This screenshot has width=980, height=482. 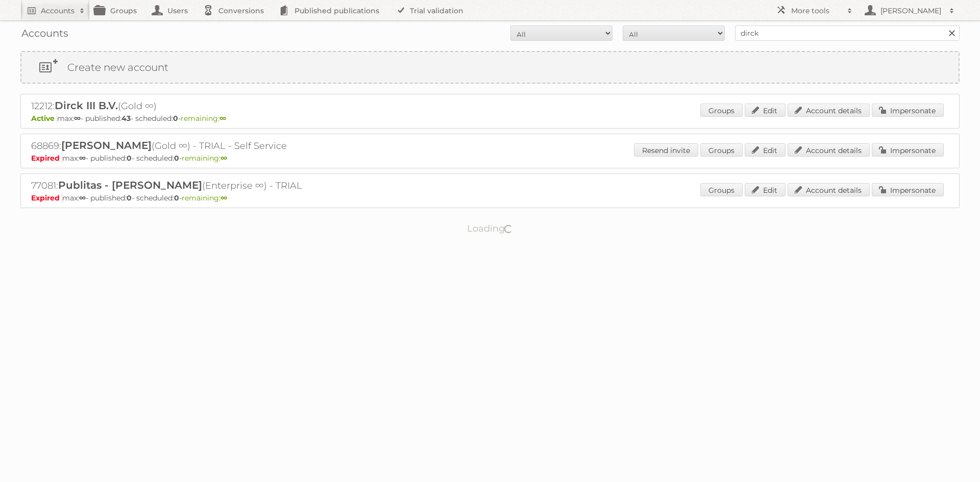 I want to click on a: Create new account, so click(x=490, y=67).